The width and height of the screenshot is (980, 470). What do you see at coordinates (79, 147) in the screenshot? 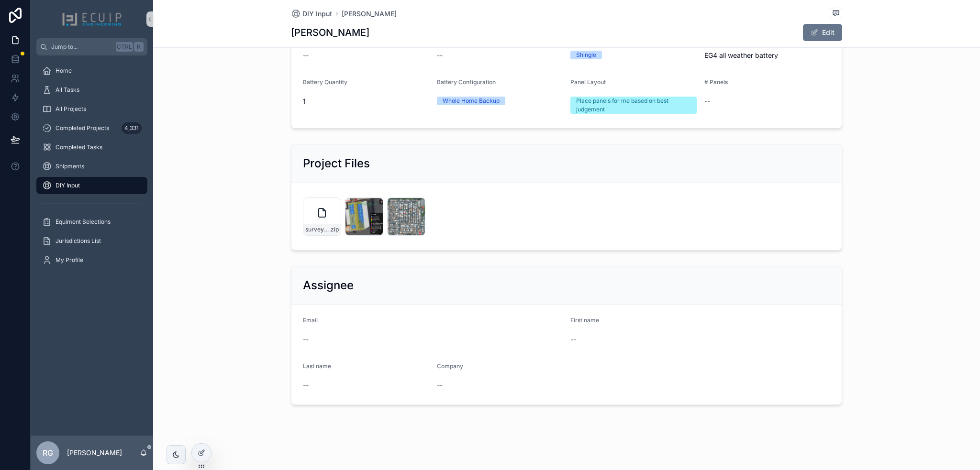
I see `span: Completed Tasks` at bounding box center [79, 147].